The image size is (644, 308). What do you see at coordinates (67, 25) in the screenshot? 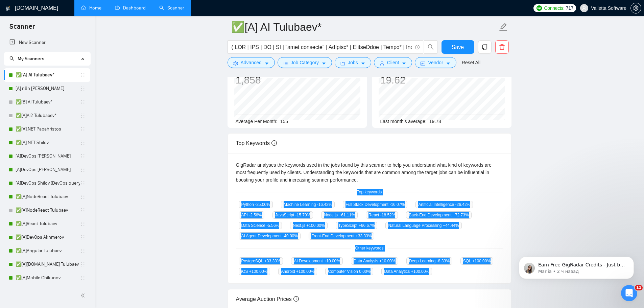
I see `div: message notification from Mariia, 2 ч назад. Earn Free GigRadar Credits - Just by Sharing Your St...` at bounding box center [67, 25].